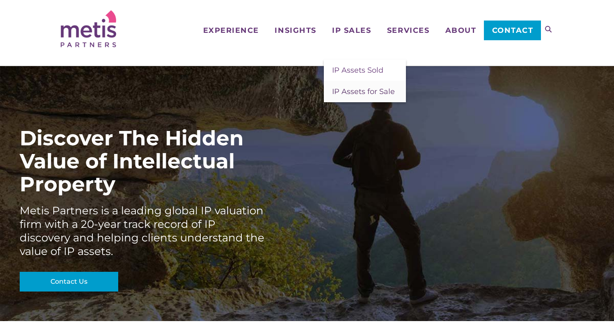 The image size is (614, 326). Describe the element at coordinates (512, 30) in the screenshot. I see `a: Contact` at that location.